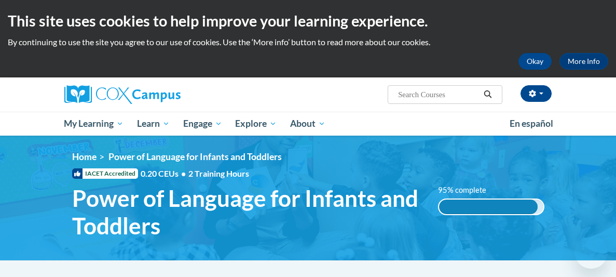  What do you see at coordinates (308, 42) in the screenshot?
I see `p: By continuing to use the site you agree to our use of cookies. Use the ‘More info’ button to read...` at bounding box center [308, 42].